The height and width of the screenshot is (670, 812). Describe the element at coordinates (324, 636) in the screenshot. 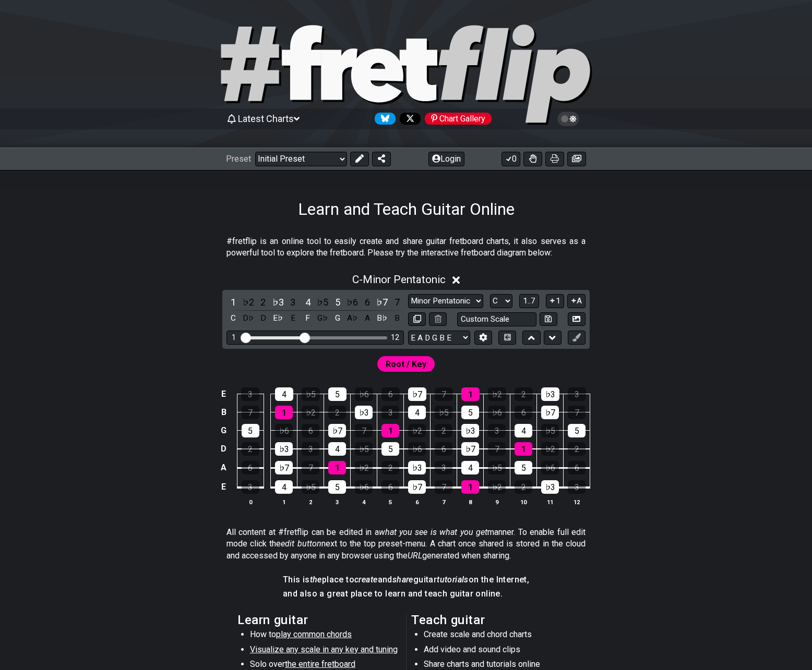

I see `li: How to` at that location.